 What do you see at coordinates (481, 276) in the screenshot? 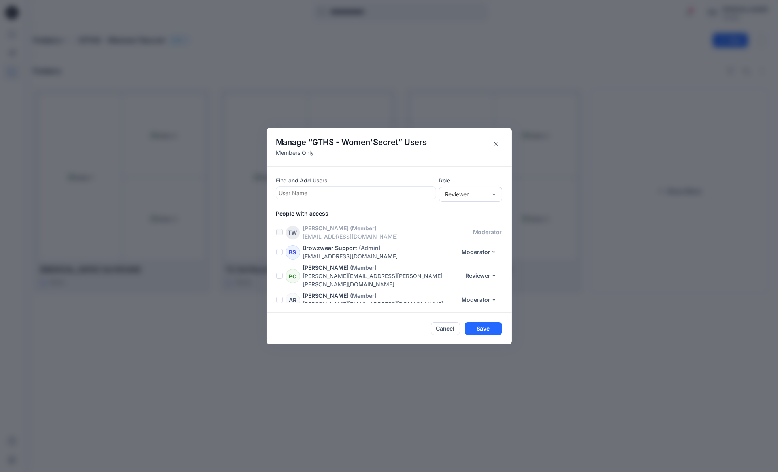
I see `button: Reviewer` at bounding box center [481, 276].